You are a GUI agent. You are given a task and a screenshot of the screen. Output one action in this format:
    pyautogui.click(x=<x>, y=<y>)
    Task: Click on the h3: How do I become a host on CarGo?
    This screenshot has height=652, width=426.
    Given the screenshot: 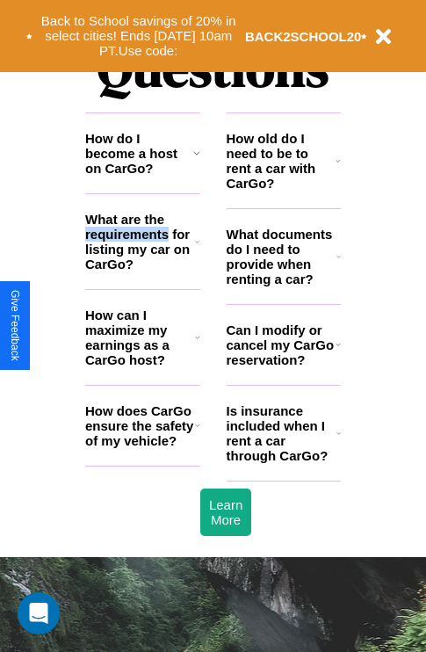 What is the action you would take?
    pyautogui.click(x=139, y=153)
    